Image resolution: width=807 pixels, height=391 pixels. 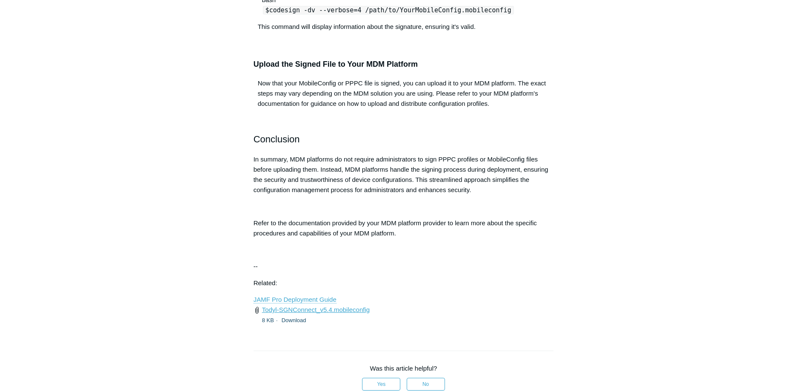 I want to click on span: Was this article helpful?, so click(x=404, y=368).